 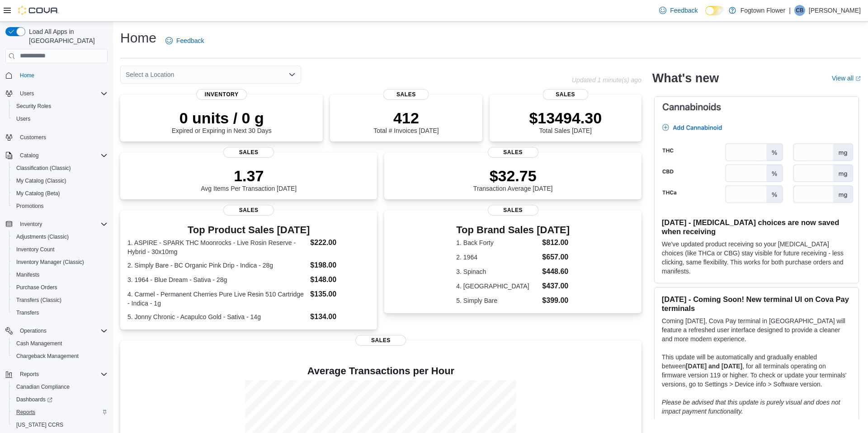 What do you see at coordinates (56, 75) in the screenshot?
I see `button: Home` at bounding box center [56, 75].